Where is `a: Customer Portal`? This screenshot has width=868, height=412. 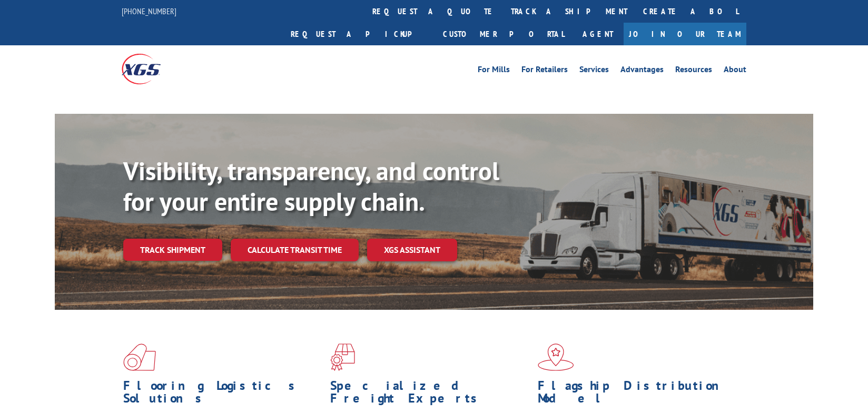 a: Customer Portal is located at coordinates (503, 33).